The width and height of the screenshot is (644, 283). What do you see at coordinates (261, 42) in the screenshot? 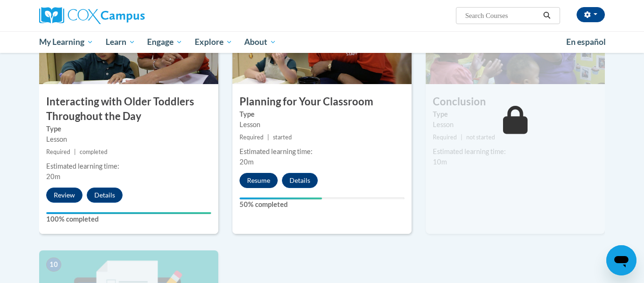
I see `a: About` at bounding box center [261, 42].